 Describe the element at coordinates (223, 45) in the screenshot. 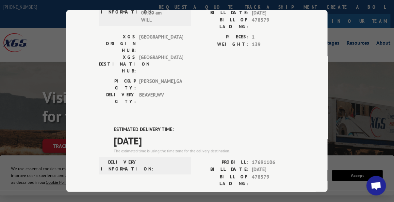

I see `label: WEIGHT:` at that location.